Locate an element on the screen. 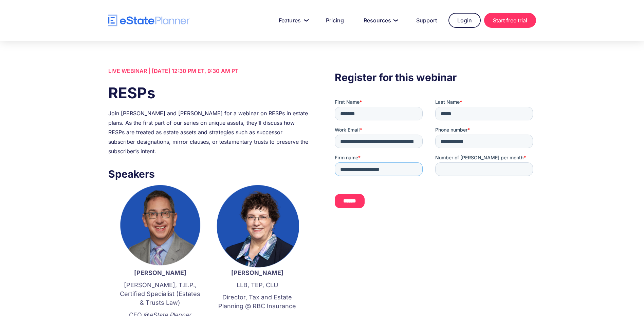 The image size is (644, 316). a: Start free trial is located at coordinates (510, 20).